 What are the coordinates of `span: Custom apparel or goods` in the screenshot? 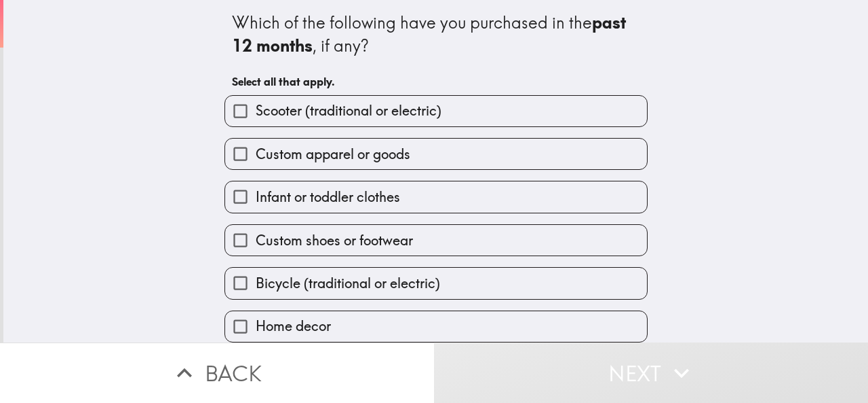 It's located at (333, 155).